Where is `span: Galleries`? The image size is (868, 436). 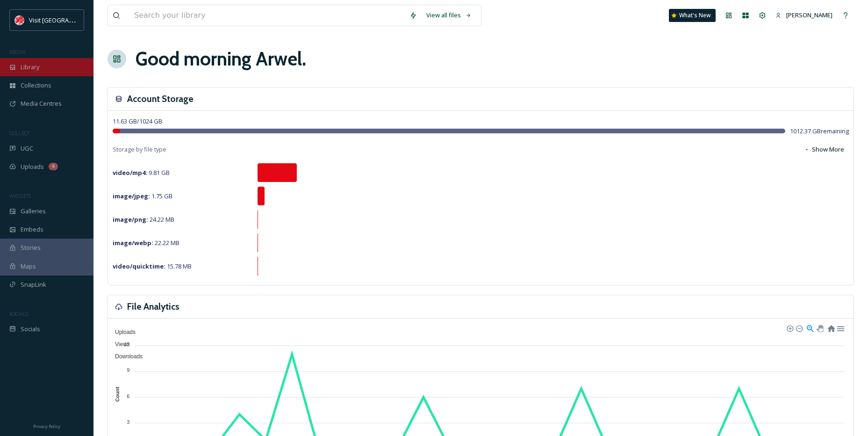 span: Galleries is located at coordinates (33, 211).